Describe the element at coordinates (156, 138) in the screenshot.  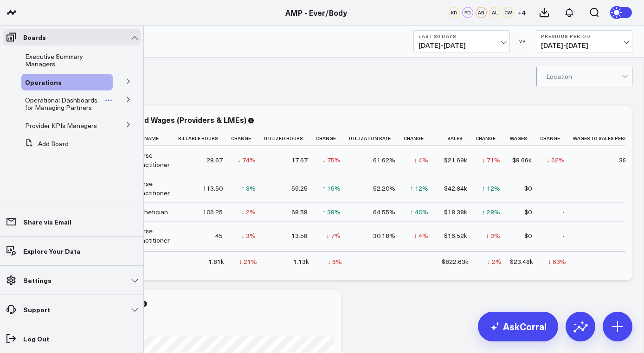
I see `th: Job Name` at that location.